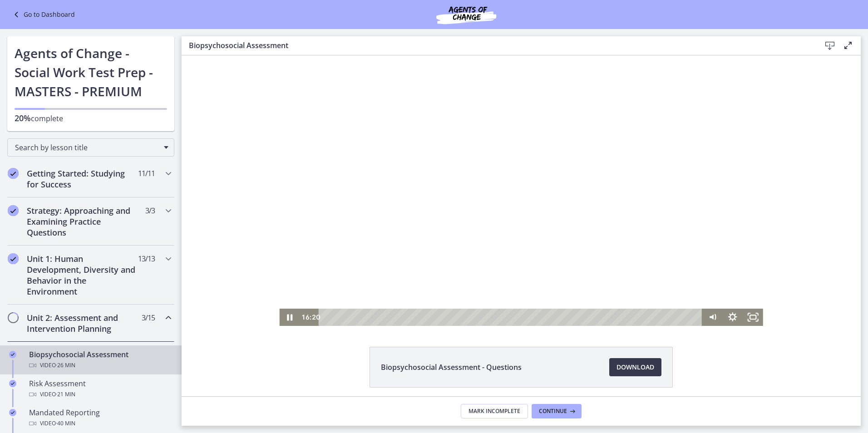 The height and width of the screenshot is (433, 868). Describe the element at coordinates (635, 367) in the screenshot. I see `a: Download` at that location.